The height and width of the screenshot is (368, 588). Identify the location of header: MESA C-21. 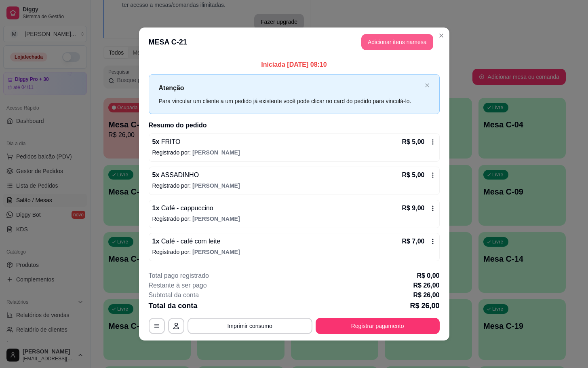
(294, 42).